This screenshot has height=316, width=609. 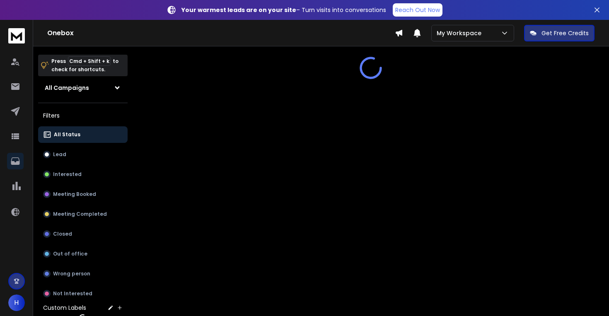 I want to click on h3: Custom Labels, so click(x=65, y=308).